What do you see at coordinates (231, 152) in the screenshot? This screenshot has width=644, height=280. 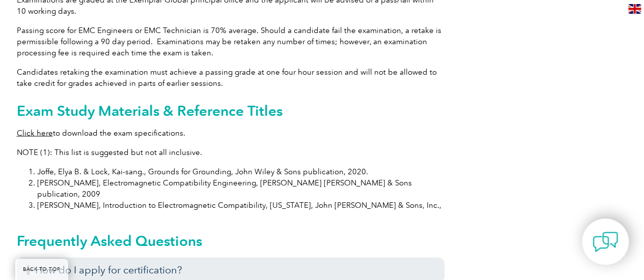 I see `p: NOTE (1): This list is suggested but not all inclusive.` at bounding box center [231, 152].